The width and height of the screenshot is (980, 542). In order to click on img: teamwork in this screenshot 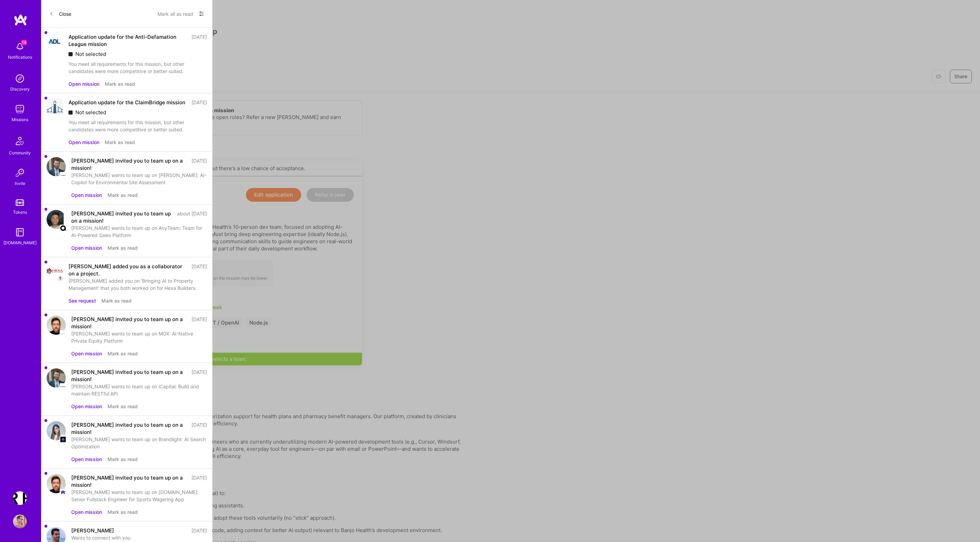, I will do `click(20, 109)`.